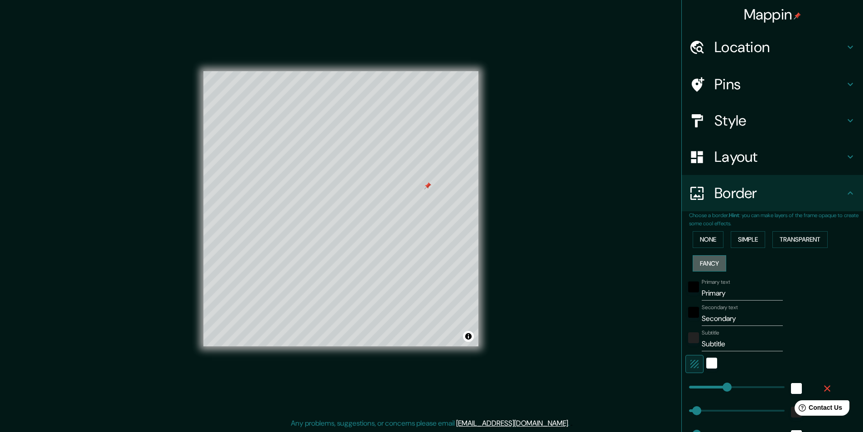 The width and height of the screenshot is (863, 432). I want to click on h4: Pins, so click(780, 84).